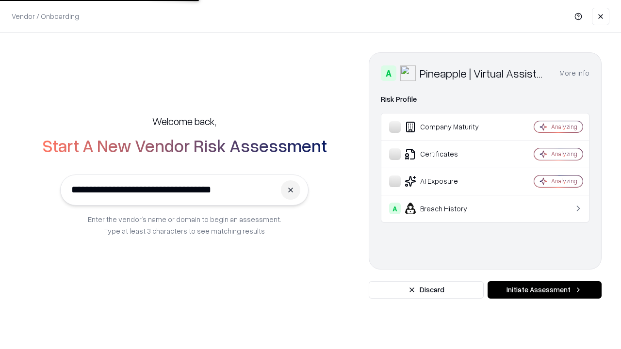 The image size is (621, 349). Describe the element at coordinates (408, 73) in the screenshot. I see `img: Pineapple | Virtual Assistant Agency` at that location.